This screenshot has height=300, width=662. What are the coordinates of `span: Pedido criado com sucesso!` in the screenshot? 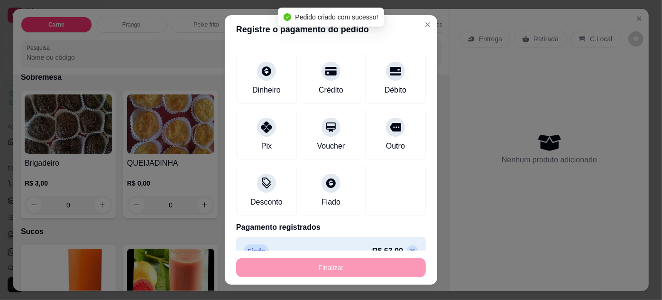 It's located at (336, 17).